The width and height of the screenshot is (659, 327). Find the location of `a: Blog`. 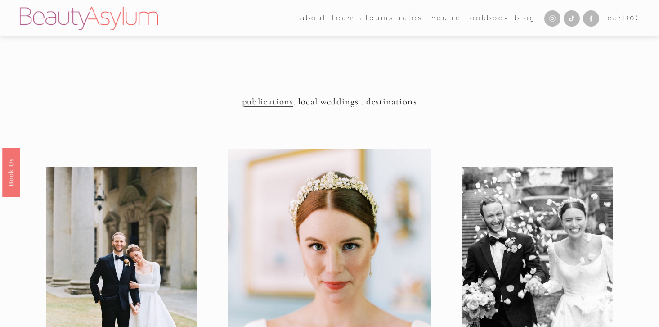

a: Blog is located at coordinates (525, 18).